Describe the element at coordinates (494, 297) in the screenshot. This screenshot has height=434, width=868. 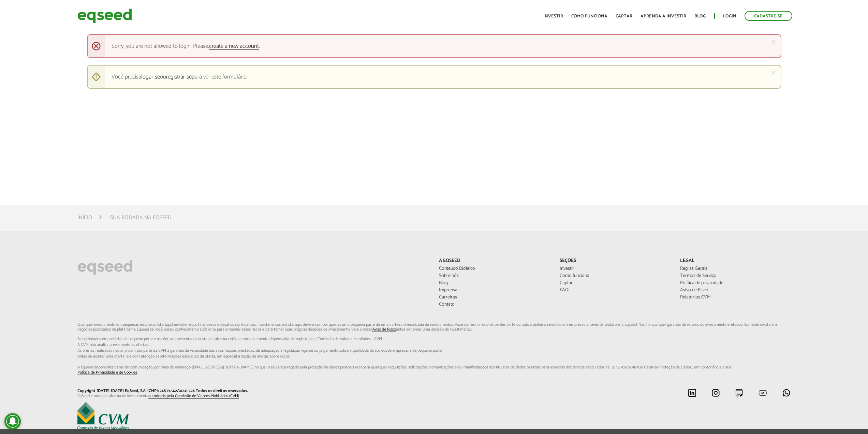
I see `a: Carreiras` at that location.